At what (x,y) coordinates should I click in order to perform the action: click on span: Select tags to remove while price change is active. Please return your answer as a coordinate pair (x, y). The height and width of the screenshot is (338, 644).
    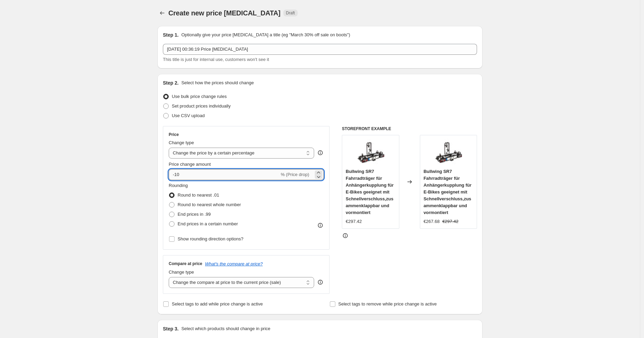
    Looking at the image, I should click on (388, 304).